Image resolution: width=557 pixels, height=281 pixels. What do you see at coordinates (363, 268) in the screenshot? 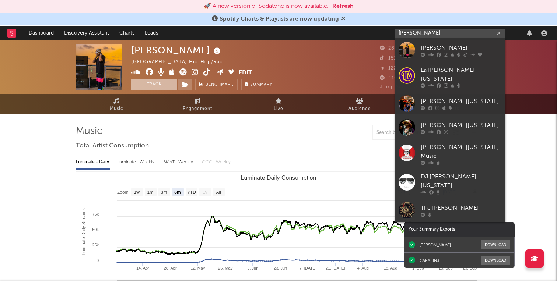
I see `text: 4. Aug` at bounding box center [363, 268].